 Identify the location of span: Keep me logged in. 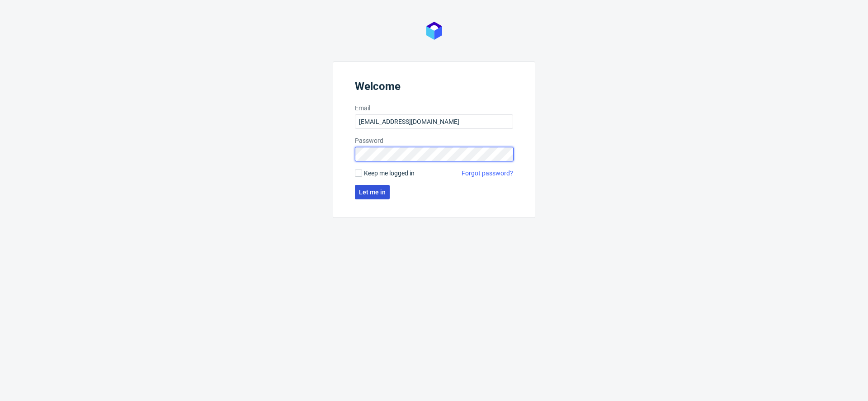
(389, 173).